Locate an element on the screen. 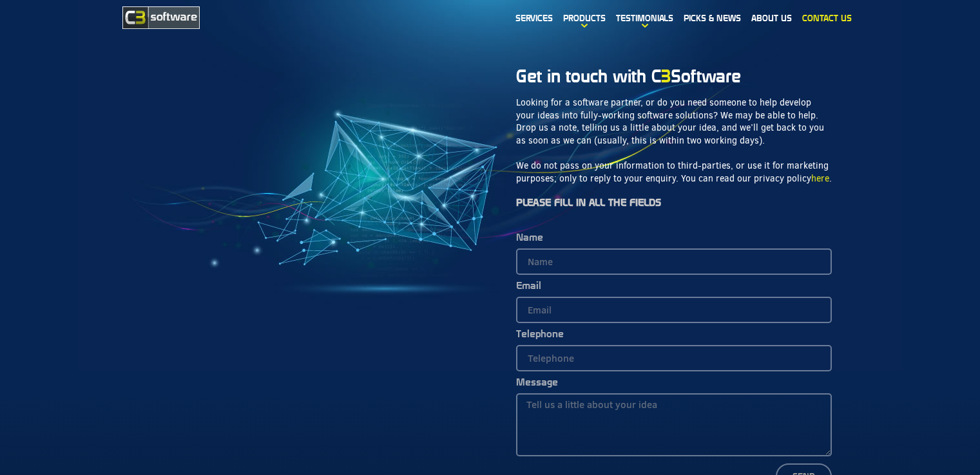  a: Products is located at coordinates (584, 18).